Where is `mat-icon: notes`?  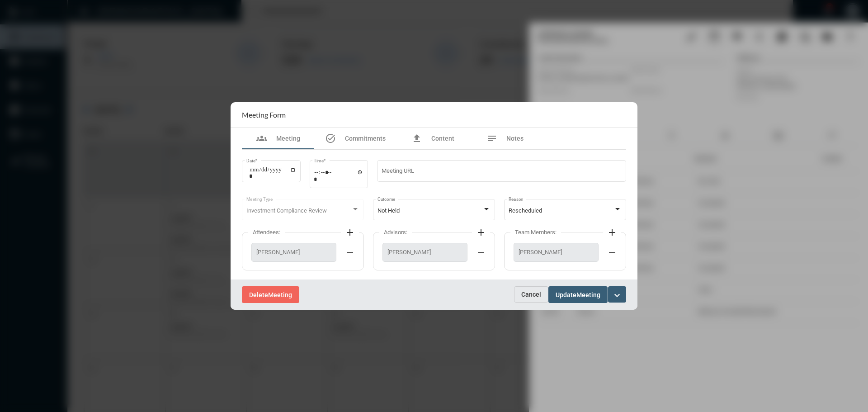
mat-icon: notes is located at coordinates (492, 138).